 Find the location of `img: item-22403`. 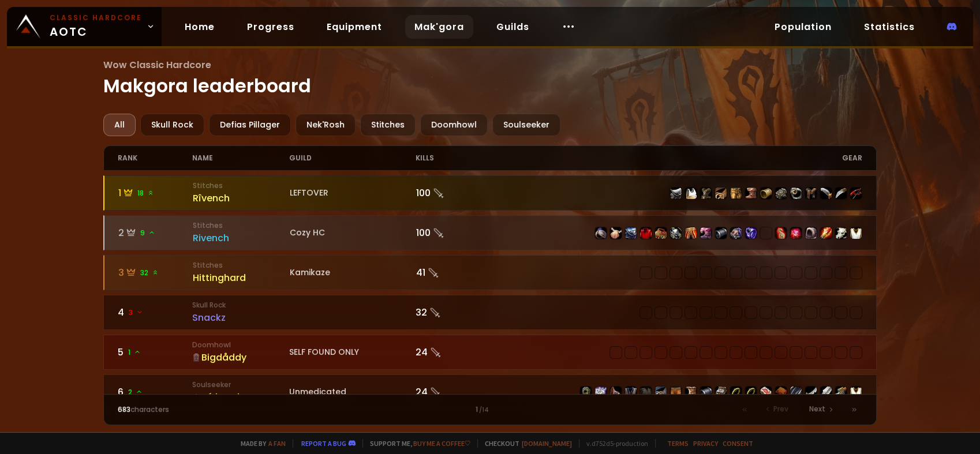

img: item-22403 is located at coordinates (616, 233).